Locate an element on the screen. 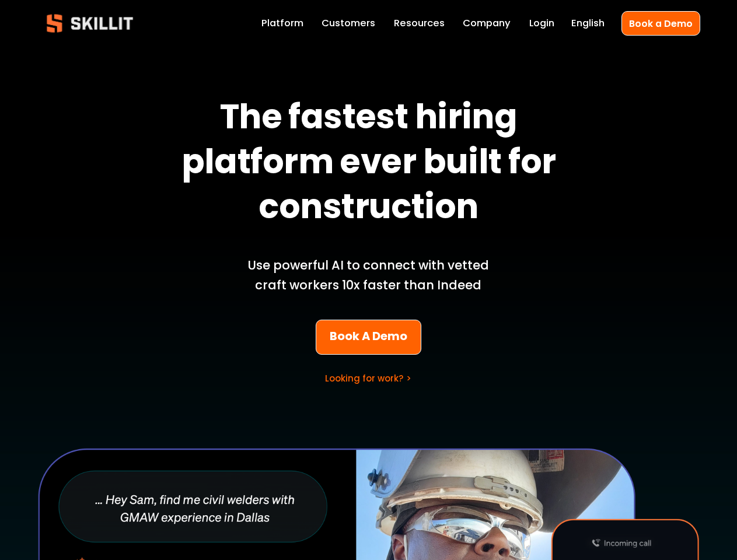  p: Use powerful AI to connect with vetted craft workers 10x faster than Indeed is located at coordinates (368, 276).